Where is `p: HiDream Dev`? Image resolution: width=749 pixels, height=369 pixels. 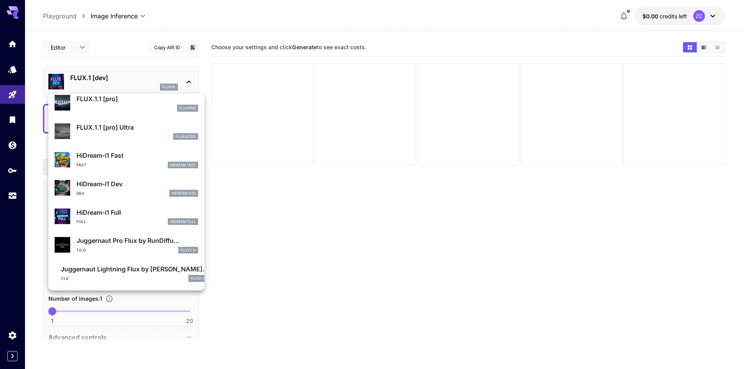 p: HiDream Dev is located at coordinates (184, 193).